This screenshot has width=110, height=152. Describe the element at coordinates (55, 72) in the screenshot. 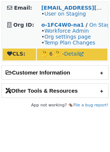

I see `h2: Customer Information` at that location.